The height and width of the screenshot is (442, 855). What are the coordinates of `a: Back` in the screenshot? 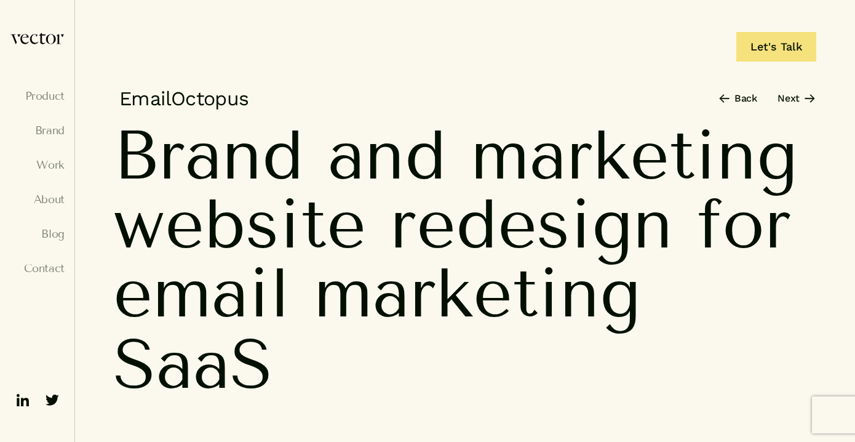 It's located at (738, 98).